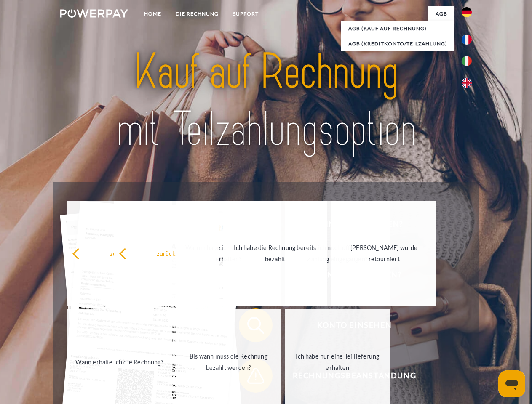  Describe the element at coordinates (266, 100) in the screenshot. I see `img: title-powerpay_de.svg` at that location.